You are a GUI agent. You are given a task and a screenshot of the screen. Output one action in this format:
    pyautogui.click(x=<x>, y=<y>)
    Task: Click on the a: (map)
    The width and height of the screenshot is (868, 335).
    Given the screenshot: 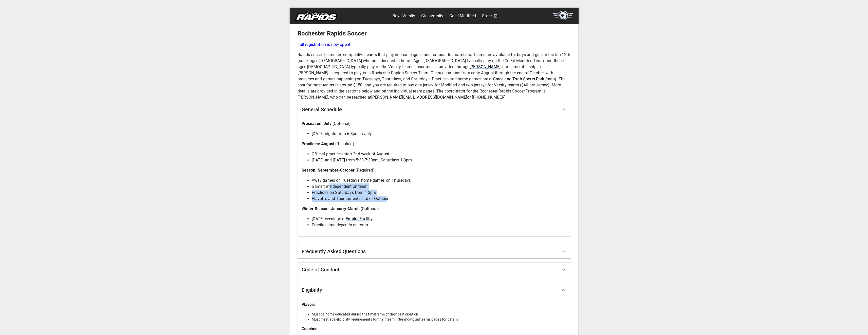 What is the action you would take?
    pyautogui.click(x=551, y=79)
    